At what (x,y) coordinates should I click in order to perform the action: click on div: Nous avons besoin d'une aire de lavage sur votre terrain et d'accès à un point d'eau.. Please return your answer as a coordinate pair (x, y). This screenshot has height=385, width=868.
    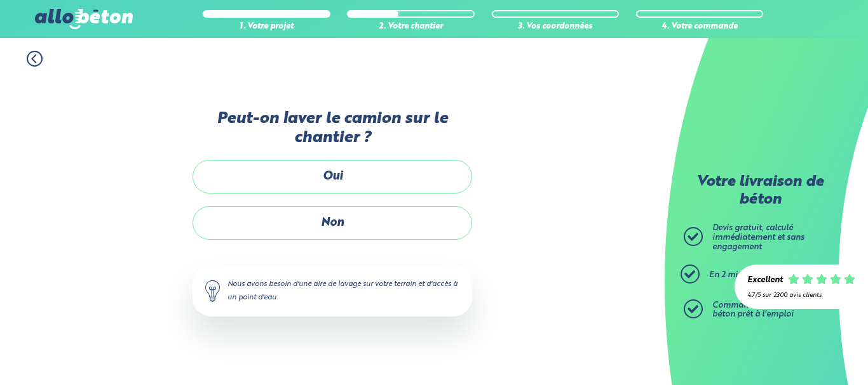
    Looking at the image, I should click on (332, 291).